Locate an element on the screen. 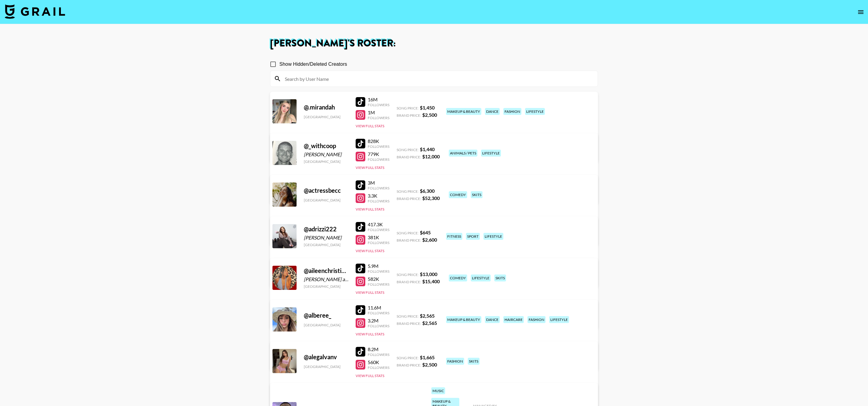  span: Show Hidden/Deleted Creators is located at coordinates (313, 64).